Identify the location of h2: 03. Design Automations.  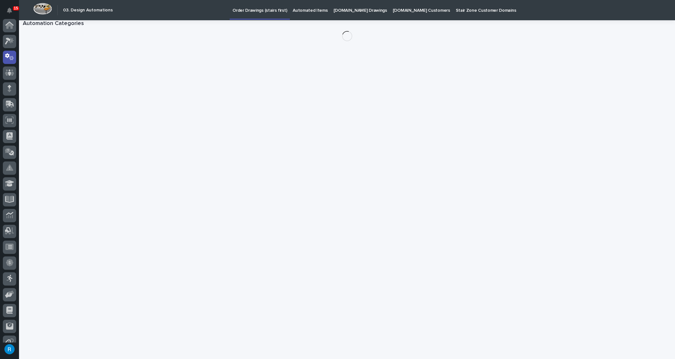
(88, 10).